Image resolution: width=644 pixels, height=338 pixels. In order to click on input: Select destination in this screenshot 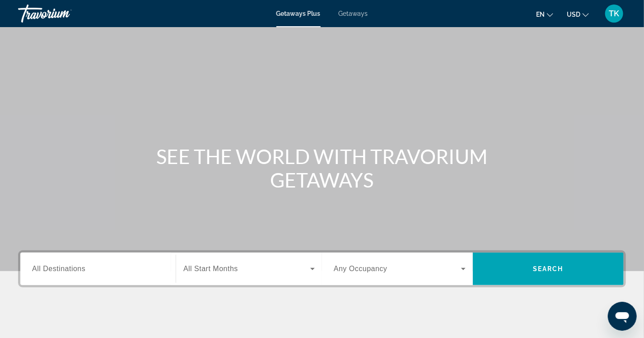, I will do `click(98, 269)`.